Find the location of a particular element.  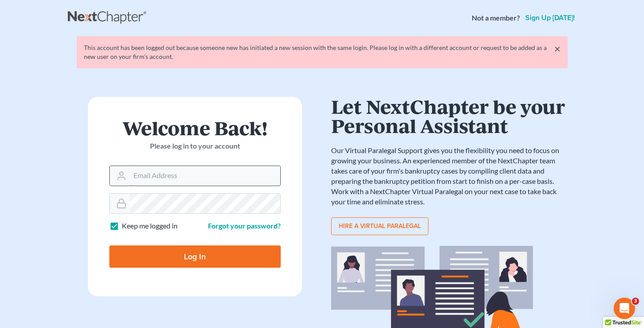

p: Our Virtual Paralegal Support gives you the flexibility you need to focus on growing your busines... is located at coordinates (449, 176).